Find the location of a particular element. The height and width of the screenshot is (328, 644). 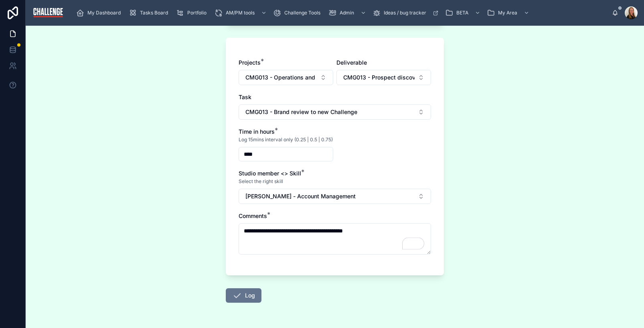

a: My Dashboard is located at coordinates (100, 13).